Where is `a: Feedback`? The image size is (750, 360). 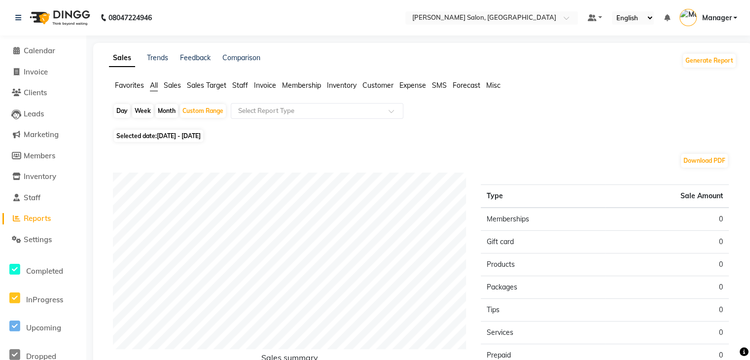
a: Feedback is located at coordinates (195, 58).